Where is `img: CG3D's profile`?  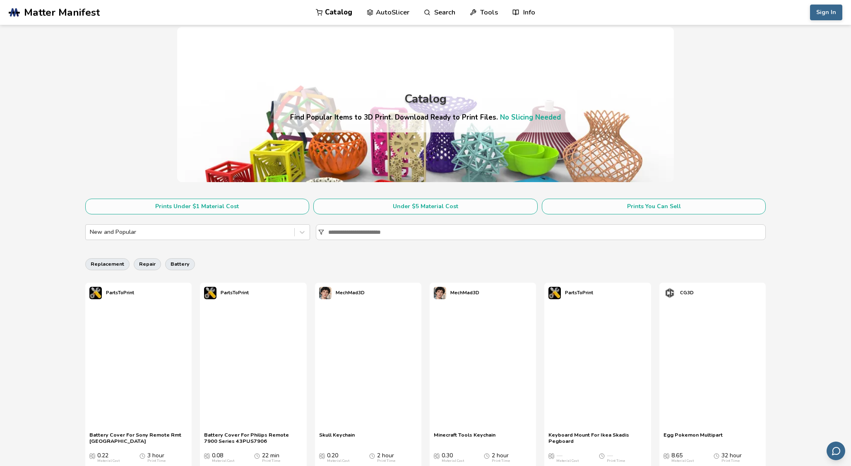 img: CG3D's profile is located at coordinates (669, 293).